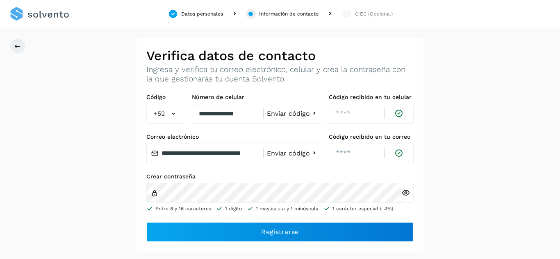 This screenshot has height=259, width=560. Describe the element at coordinates (279, 232) in the screenshot. I see `span: Registrarse` at that location.